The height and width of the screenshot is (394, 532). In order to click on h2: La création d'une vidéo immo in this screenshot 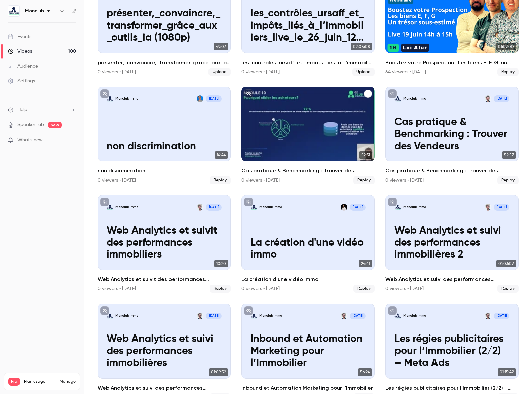, I will do `click(308, 279)`.